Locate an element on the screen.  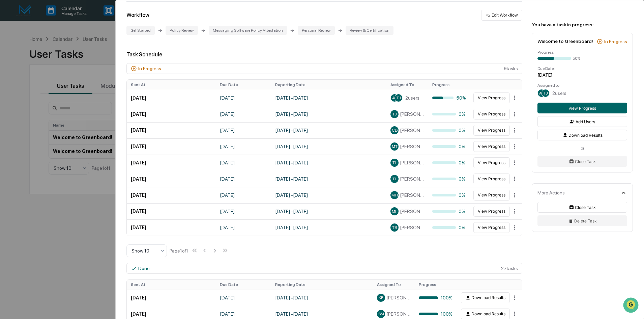
span: TB is located at coordinates (395, 228).